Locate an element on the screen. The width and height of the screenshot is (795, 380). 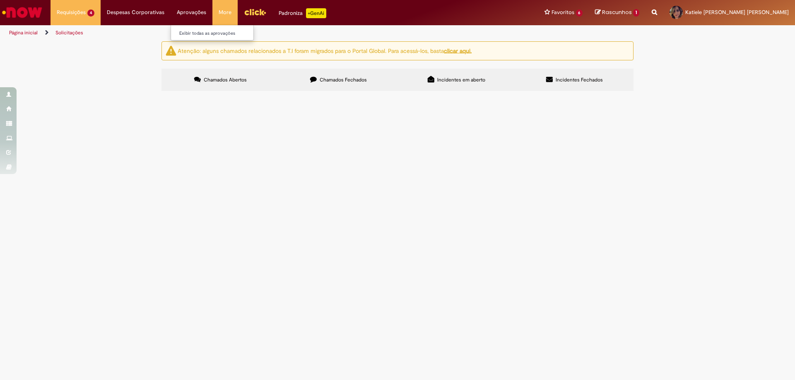
span: Requisições is located at coordinates (71, 12).